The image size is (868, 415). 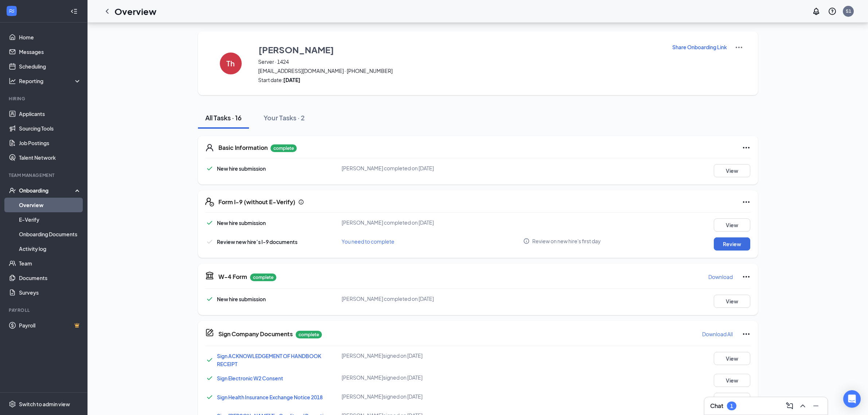 What do you see at coordinates (720, 277) in the screenshot?
I see `p: Download` at bounding box center [720, 277].